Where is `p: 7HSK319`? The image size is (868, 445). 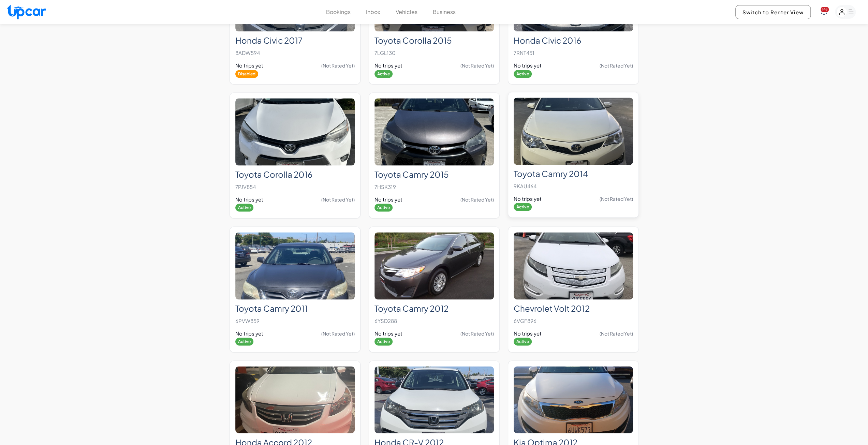 p: 7HSK319 is located at coordinates (434, 187).